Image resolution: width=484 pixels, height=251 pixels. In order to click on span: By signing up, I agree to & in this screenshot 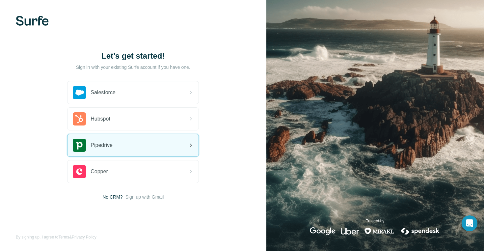, I will do `click(56, 237)`.